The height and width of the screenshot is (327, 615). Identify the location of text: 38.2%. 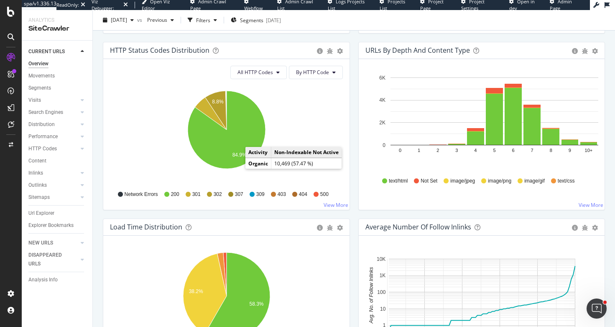
(196, 291).